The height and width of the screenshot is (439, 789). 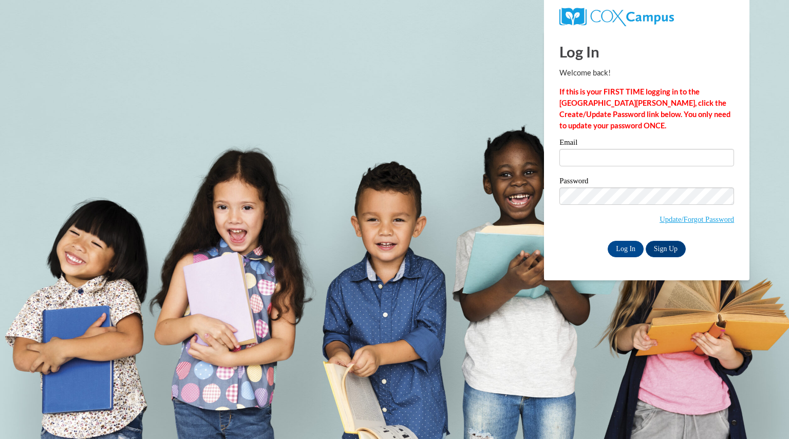 I want to click on h1: Log In, so click(x=647, y=51).